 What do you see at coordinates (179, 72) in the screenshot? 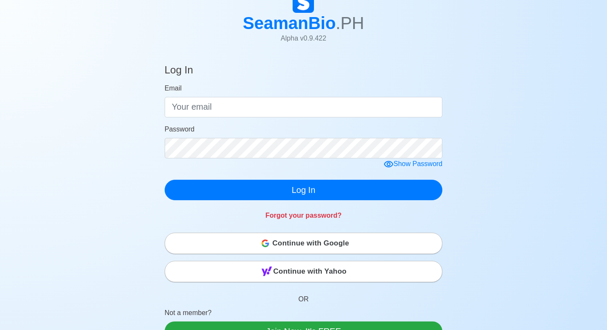
I see `h4: Log In` at bounding box center [179, 72].